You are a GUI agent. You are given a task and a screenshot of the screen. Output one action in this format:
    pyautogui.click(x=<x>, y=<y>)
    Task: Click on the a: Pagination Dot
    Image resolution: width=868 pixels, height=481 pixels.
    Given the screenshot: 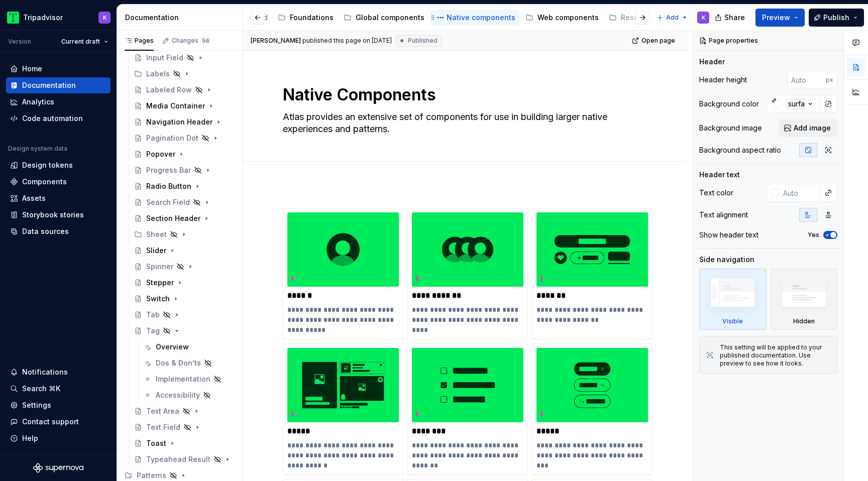 What is the action you would take?
    pyautogui.click(x=184, y=138)
    